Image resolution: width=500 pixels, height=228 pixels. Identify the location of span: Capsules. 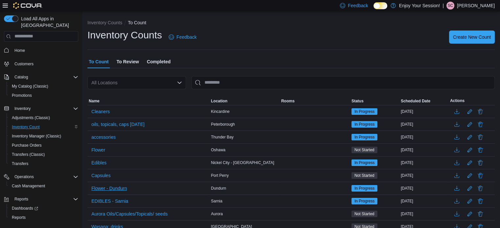
(101, 176).